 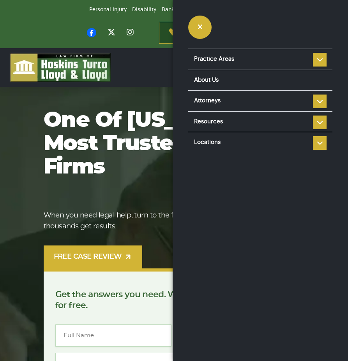 What do you see at coordinates (108, 10) in the screenshot?
I see `a: Personal Injury` at bounding box center [108, 10].